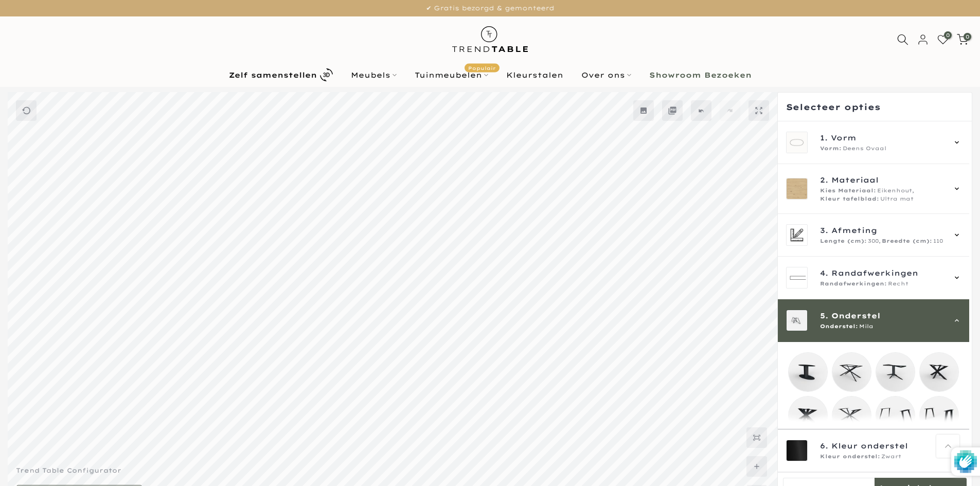 The height and width of the screenshot is (486, 980). Describe the element at coordinates (490, 8) in the screenshot. I see `p: ✔ Gratis bezorgd & gemonteerd` at that location.